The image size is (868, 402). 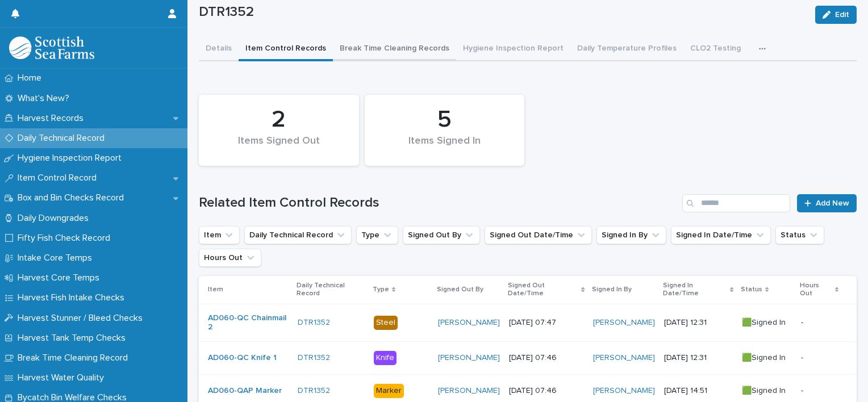 I want to click on p: Harvest Tank Temp Checks, so click(x=74, y=338).